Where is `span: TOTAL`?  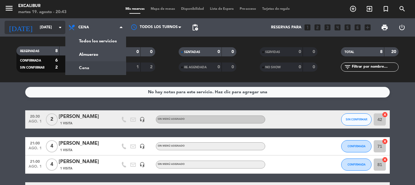 span: TOTAL is located at coordinates (349, 52).